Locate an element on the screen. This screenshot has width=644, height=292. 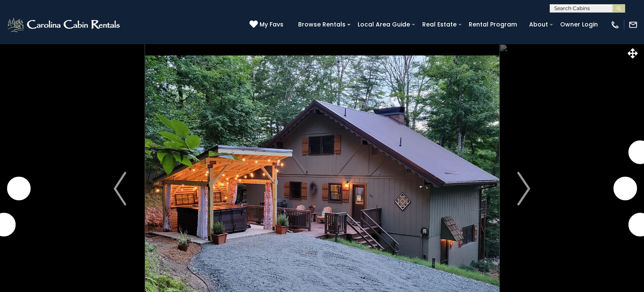
a: My Favs is located at coordinates (268, 25).